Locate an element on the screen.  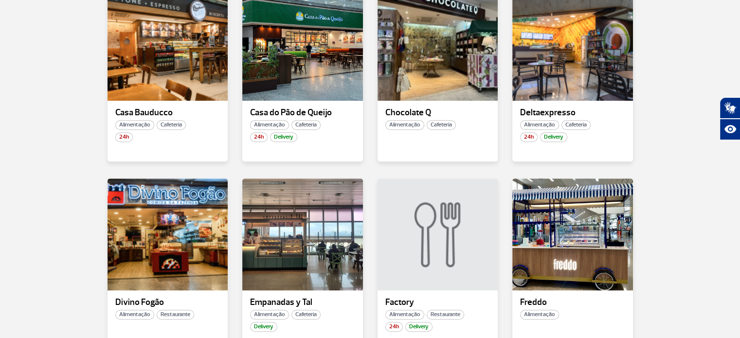
p: Casa Bauducco is located at coordinates (168, 113).